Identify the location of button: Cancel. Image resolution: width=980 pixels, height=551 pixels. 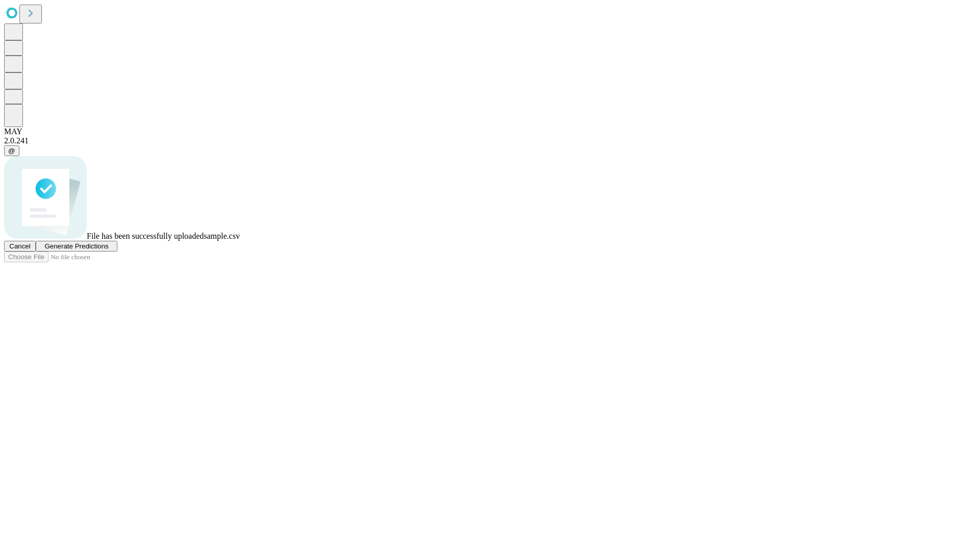
(20, 246).